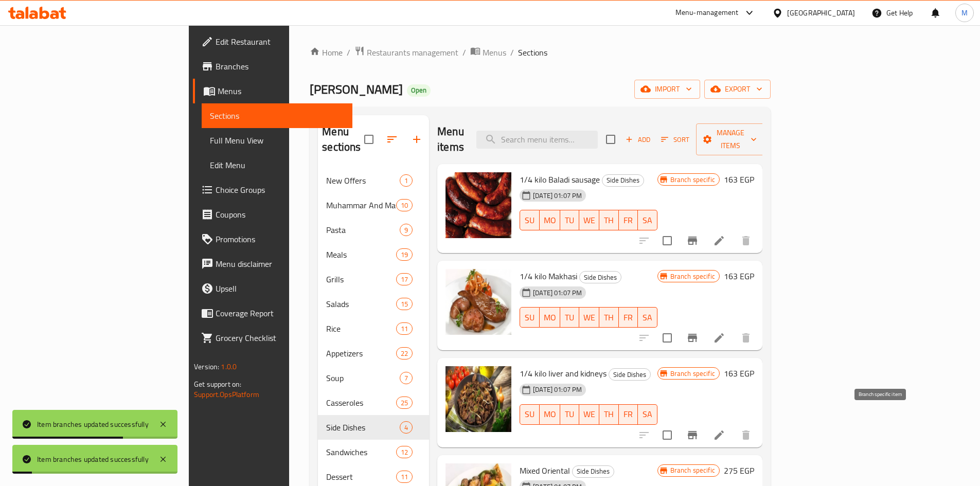  I want to click on div: Appetizers, so click(361, 353).